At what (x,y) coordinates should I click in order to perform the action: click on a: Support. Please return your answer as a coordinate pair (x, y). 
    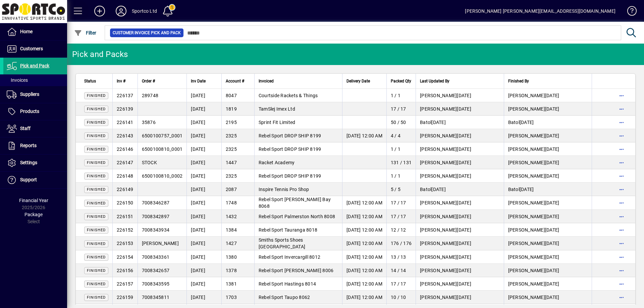
    Looking at the image, I should click on (35, 180).